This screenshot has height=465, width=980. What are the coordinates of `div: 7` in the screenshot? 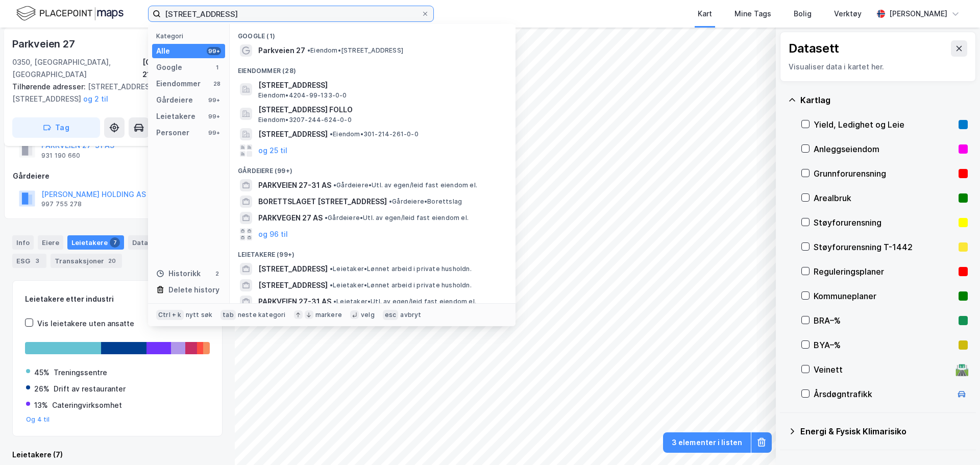 It's located at (115, 242).